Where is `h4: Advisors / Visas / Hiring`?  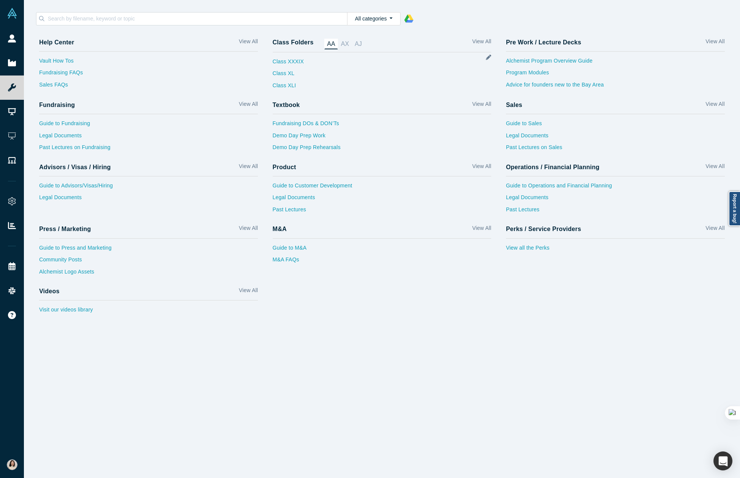 h4: Advisors / Visas / Hiring is located at coordinates (75, 167).